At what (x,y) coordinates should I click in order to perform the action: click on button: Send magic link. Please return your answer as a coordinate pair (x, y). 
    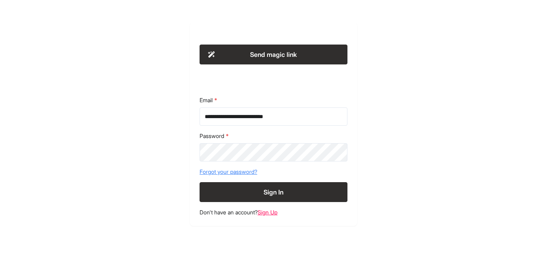
    Looking at the image, I should click on (274, 54).